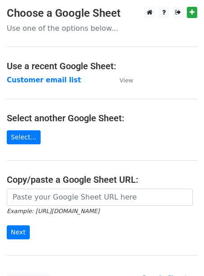 The width and height of the screenshot is (204, 276). What do you see at coordinates (126, 80) in the screenshot?
I see `small: View` at bounding box center [126, 80].